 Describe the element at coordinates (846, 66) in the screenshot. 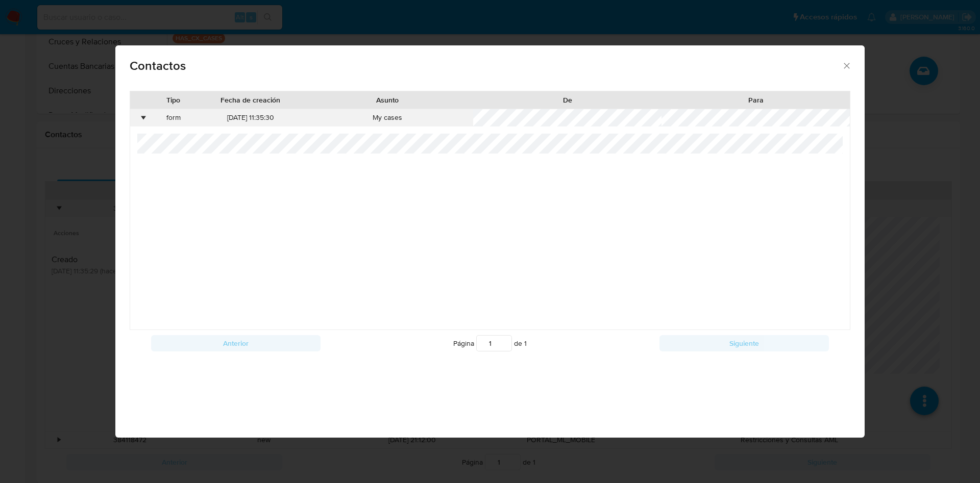

I see `button: close` at that location.